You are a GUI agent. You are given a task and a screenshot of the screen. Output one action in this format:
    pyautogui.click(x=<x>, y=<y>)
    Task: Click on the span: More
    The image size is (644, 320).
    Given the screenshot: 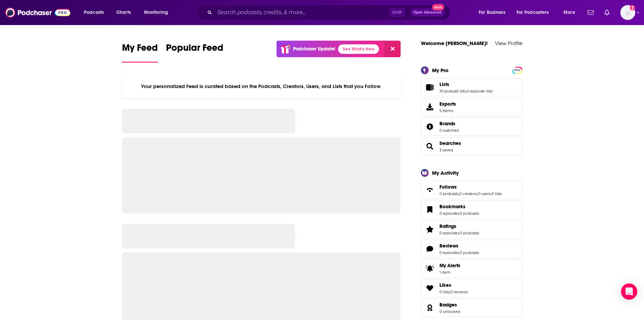 What is the action you would take?
    pyautogui.click(x=569, y=13)
    